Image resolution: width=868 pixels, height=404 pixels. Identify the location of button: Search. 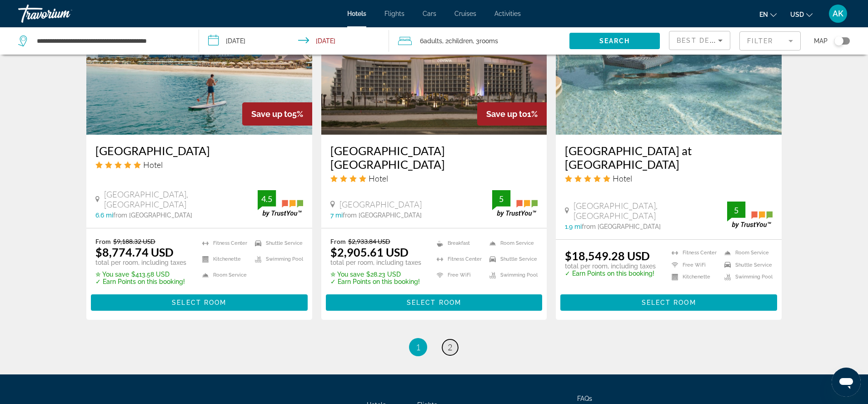
(615, 41).